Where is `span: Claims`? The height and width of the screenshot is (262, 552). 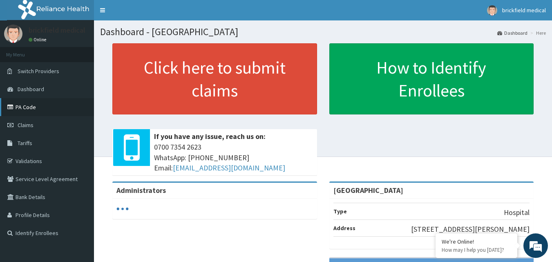 span: Claims is located at coordinates (25, 125).